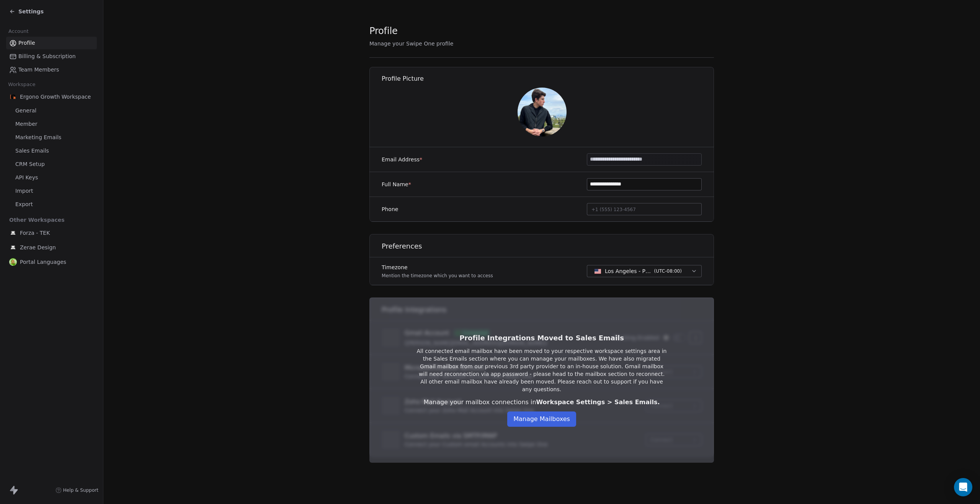 This screenshot has height=504, width=980. I want to click on p: Mention the timezone which you want to access, so click(437, 276).